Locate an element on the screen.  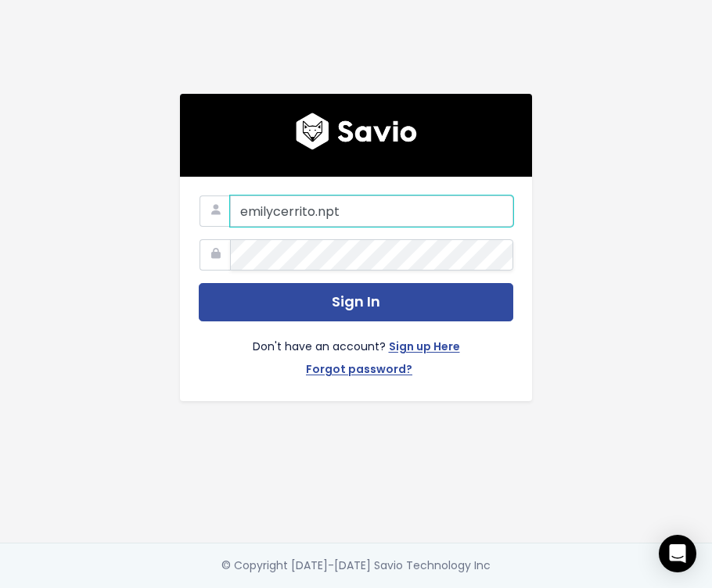
input: Your Work Email Address is located at coordinates (372, 211).